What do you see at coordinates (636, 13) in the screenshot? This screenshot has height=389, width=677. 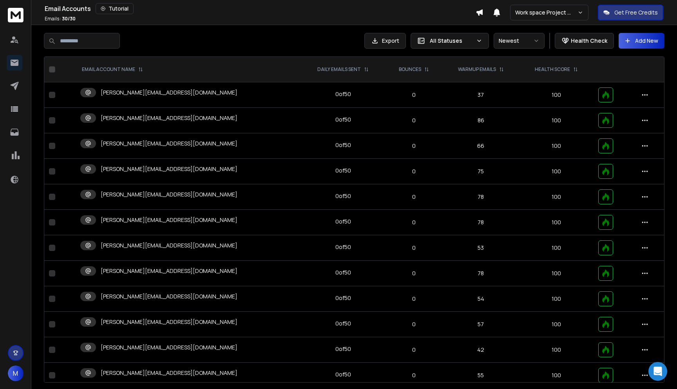 I see `p: Get Free Credits` at bounding box center [636, 13].